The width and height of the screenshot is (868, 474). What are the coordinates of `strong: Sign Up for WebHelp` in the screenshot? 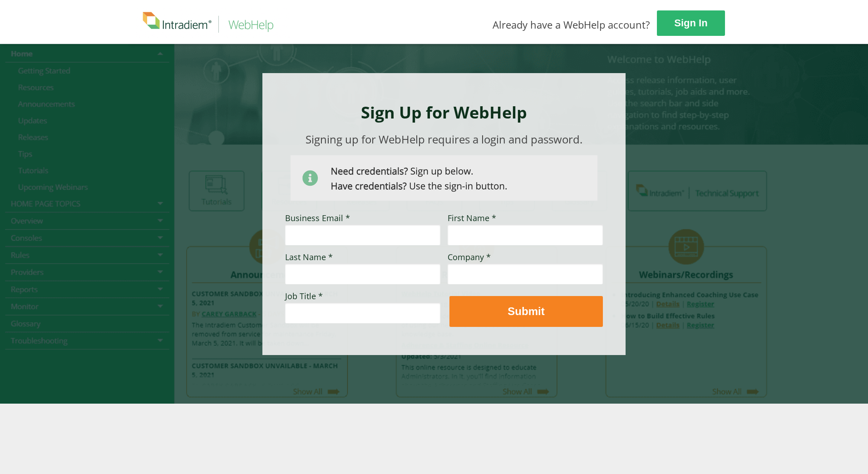 It's located at (444, 112).